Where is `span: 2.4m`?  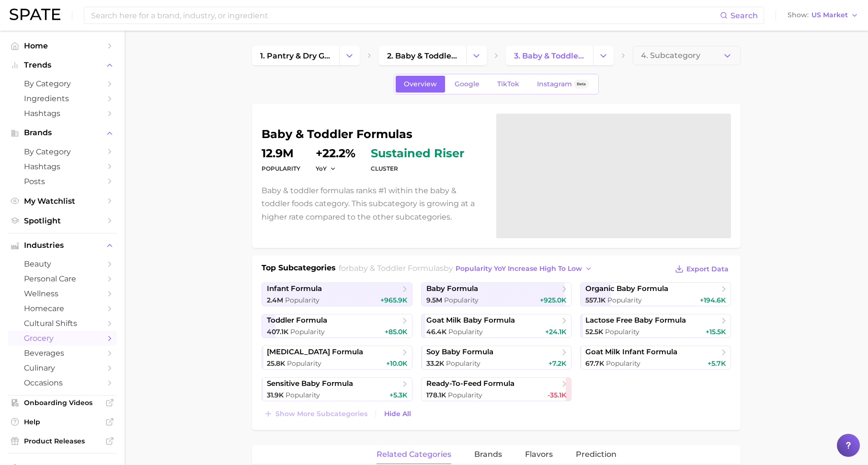 span: 2.4m is located at coordinates (275, 300).